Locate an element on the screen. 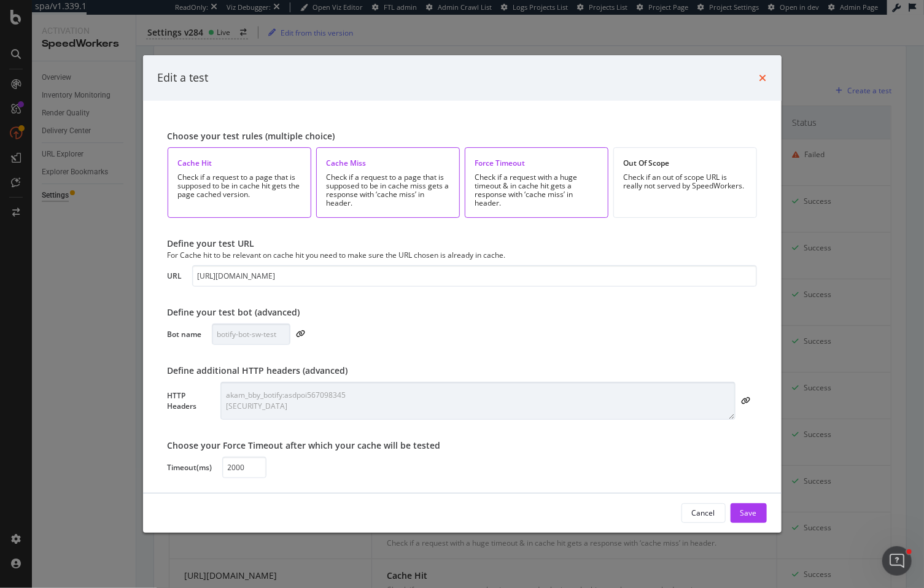  div: Choose your test rules (multiple choice) is located at coordinates (462, 136).